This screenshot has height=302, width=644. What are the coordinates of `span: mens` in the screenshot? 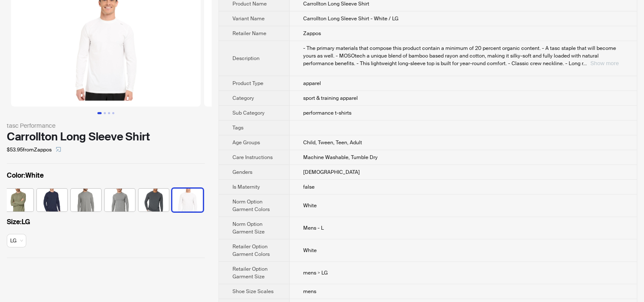 It's located at (309, 291).